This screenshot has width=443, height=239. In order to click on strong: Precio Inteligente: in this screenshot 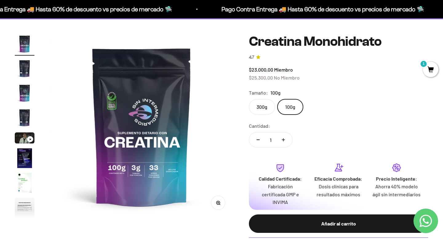, I will do `click(396, 179)`.